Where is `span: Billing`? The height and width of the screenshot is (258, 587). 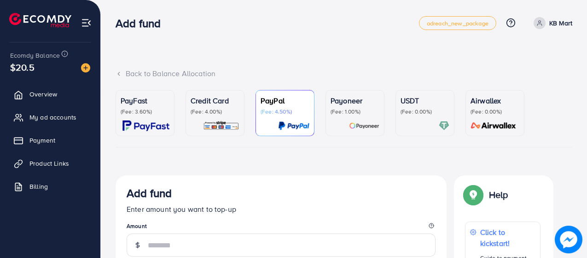 span: Billing is located at coordinates (39, 186).